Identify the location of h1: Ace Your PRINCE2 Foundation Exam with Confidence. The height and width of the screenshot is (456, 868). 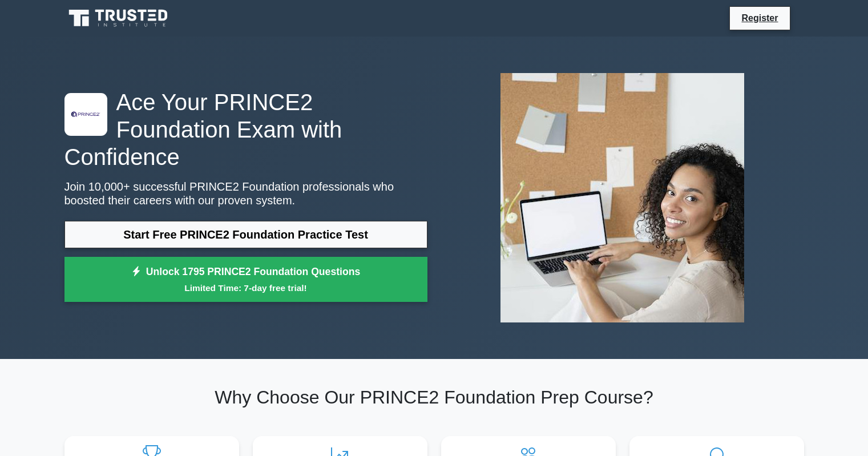
(246, 129).